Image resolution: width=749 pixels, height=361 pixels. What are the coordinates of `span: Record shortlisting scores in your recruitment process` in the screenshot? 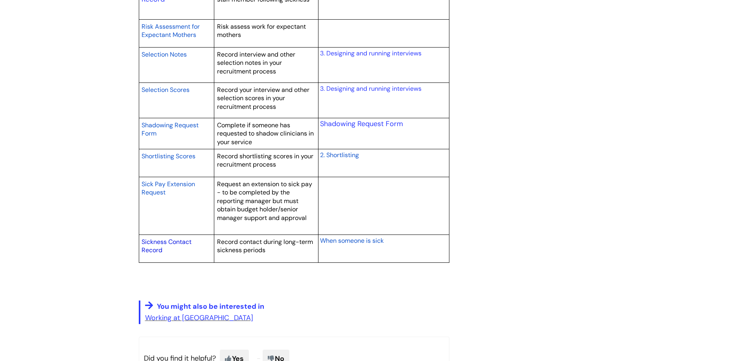 It's located at (265, 160).